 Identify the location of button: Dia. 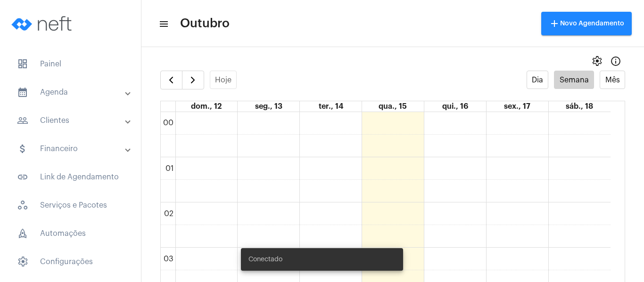
(537, 80).